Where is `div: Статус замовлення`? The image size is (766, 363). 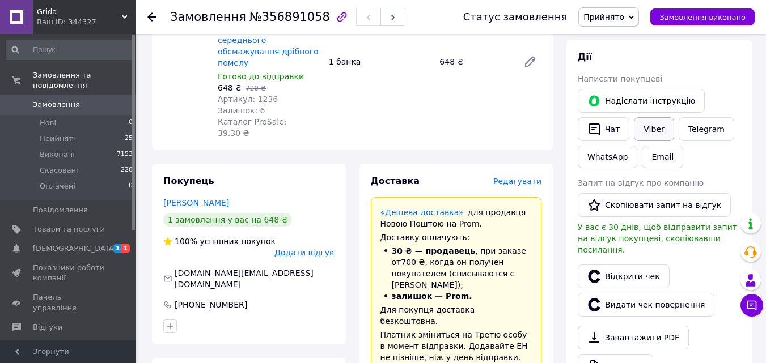 div: Статус замовлення is located at coordinates (515, 17).